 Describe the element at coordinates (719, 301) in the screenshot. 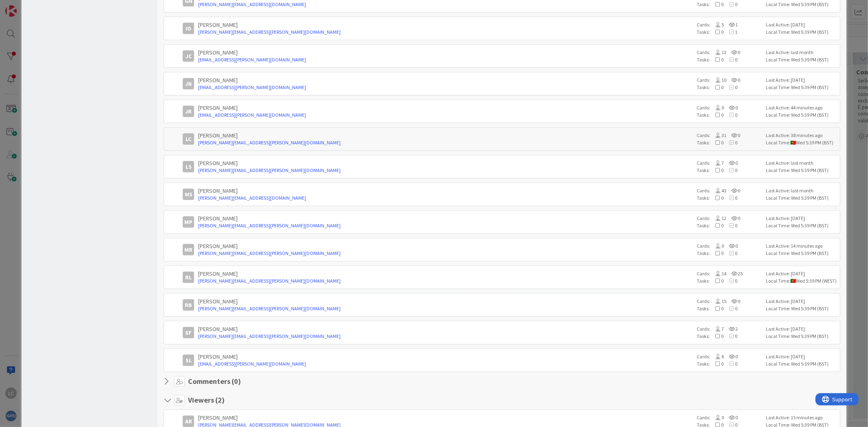

I see `span: 15` at that location.